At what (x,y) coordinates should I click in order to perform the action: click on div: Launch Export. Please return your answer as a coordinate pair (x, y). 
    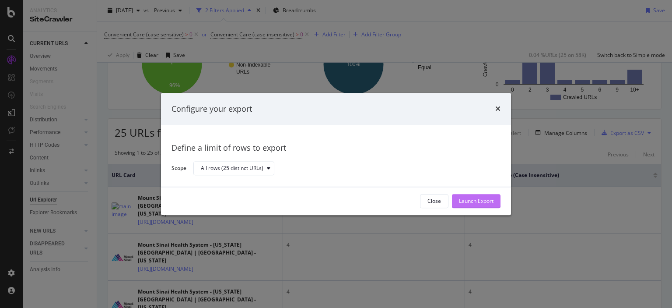
    Looking at the image, I should click on (476, 201).